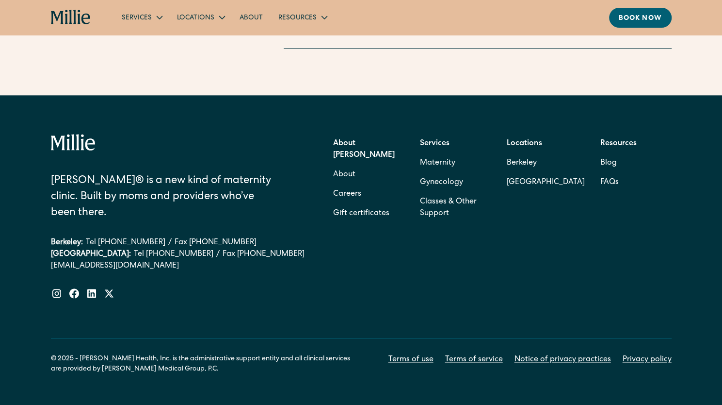 The width and height of the screenshot is (722, 405). I want to click on a: Privacy policy, so click(647, 359).